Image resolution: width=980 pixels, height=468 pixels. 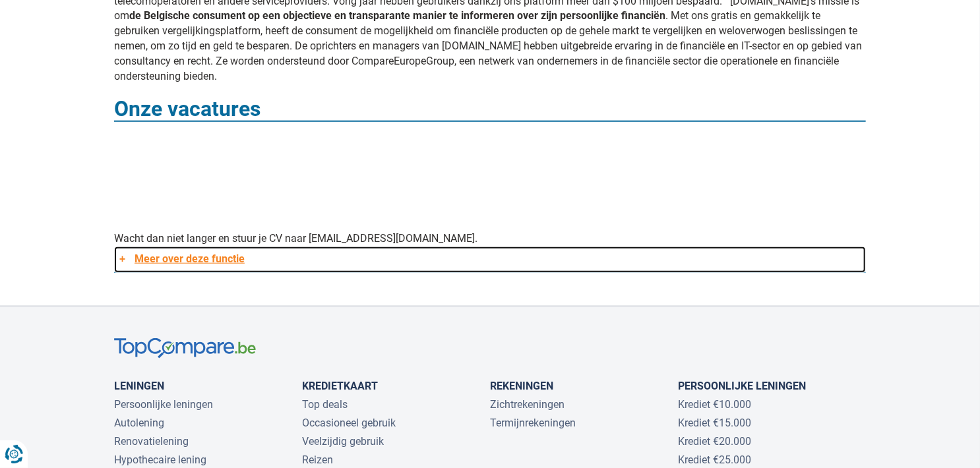 I want to click on a: Krediet €15.000, so click(x=714, y=422).